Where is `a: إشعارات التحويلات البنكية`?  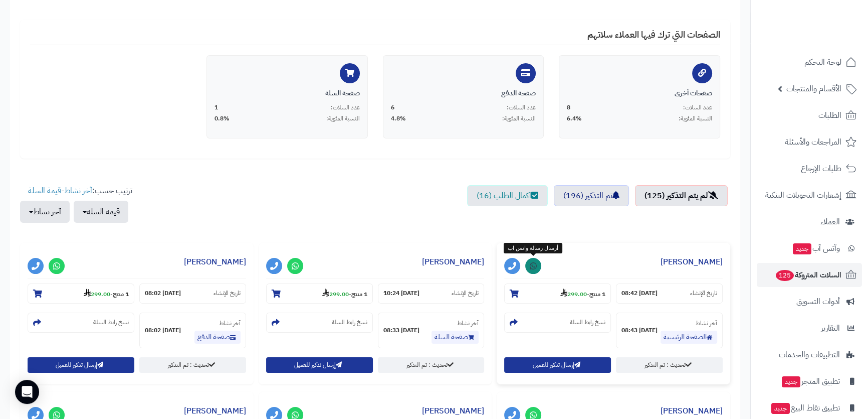 a: إشعارات التحويلات البنكية is located at coordinates (809, 195).